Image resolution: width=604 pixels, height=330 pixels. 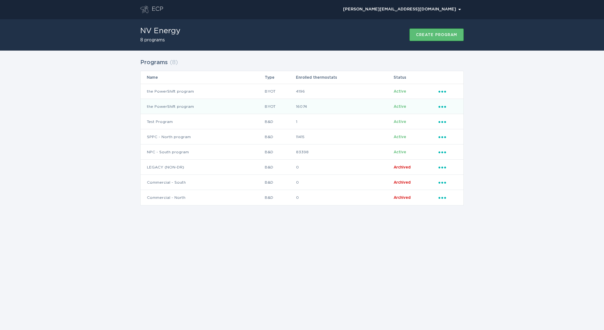 What do you see at coordinates (345, 152) in the screenshot?
I see `td: 83398` at bounding box center [345, 152].